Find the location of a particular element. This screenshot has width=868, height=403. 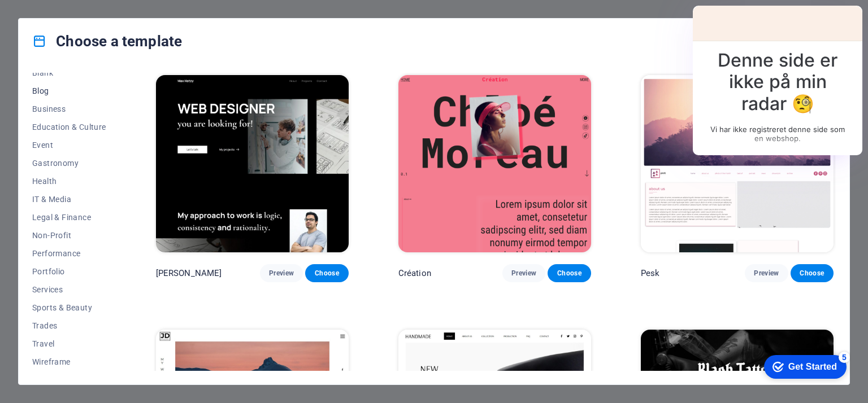

button: Trades is located at coordinates (69, 326).